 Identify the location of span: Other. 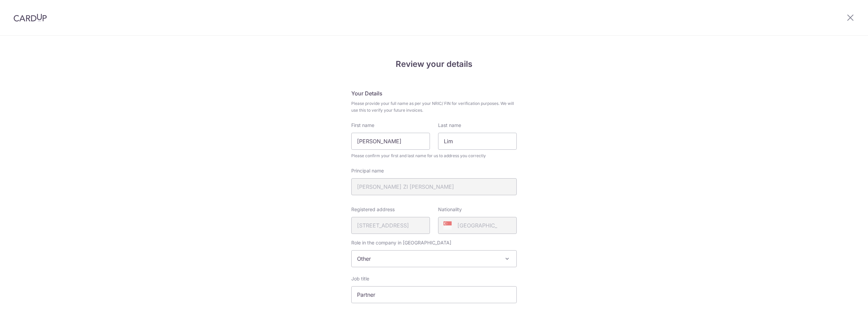
(434, 259).